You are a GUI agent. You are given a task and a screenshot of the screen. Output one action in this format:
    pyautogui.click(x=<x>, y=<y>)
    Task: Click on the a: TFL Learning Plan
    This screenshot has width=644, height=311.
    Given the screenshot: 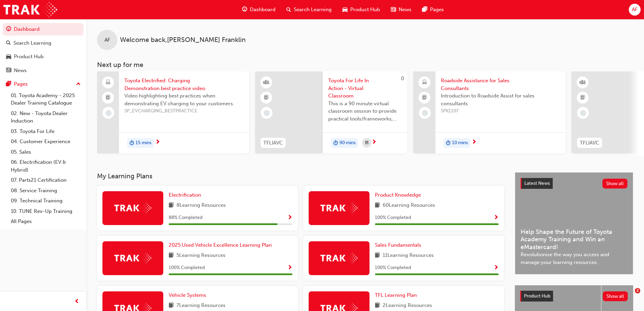 What is the action you would take?
    pyautogui.click(x=398, y=294)
    